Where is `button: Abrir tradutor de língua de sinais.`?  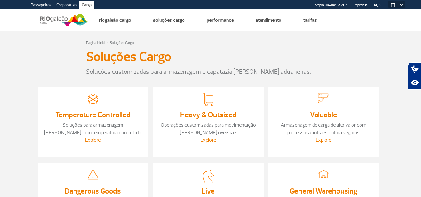
button: Abrir tradutor de língua de sinais. is located at coordinates (415, 69).